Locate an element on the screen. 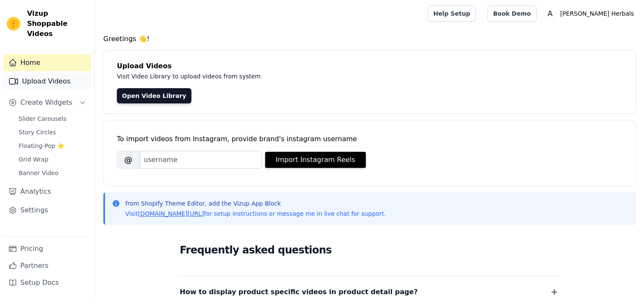  button: How to display product specific videos in product detail page? is located at coordinates (369, 292).